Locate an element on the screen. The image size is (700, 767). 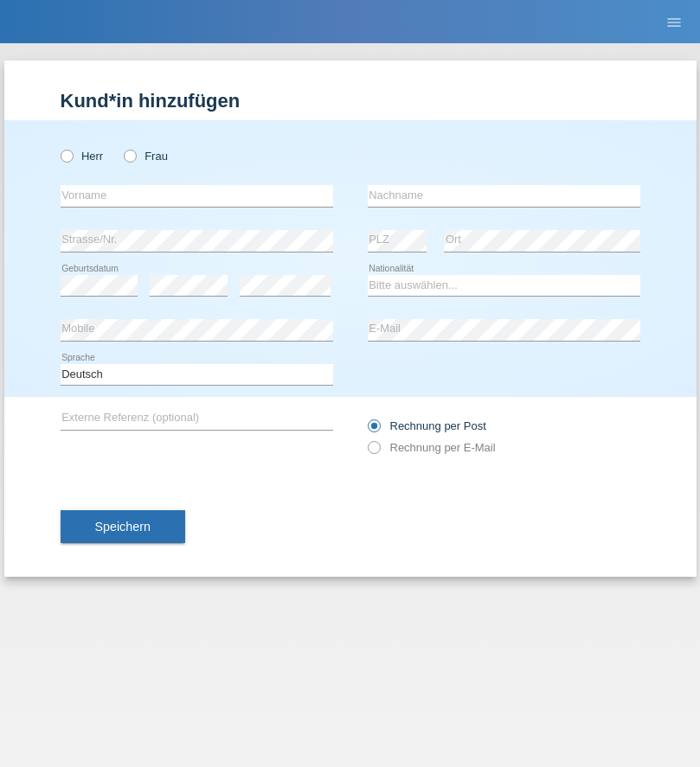
input: Herr is located at coordinates (66, 155).